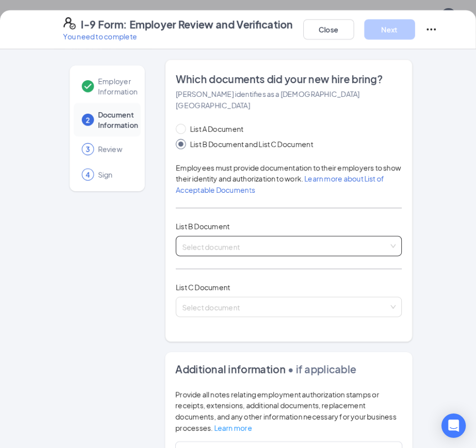  Describe the element at coordinates (118, 86) in the screenshot. I see `span: Employer Information` at that location.